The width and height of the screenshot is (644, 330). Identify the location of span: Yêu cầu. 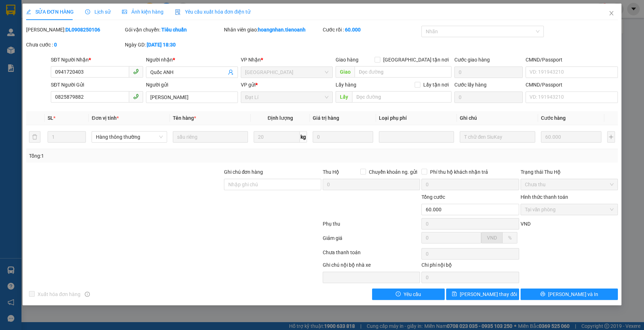
(412, 294).